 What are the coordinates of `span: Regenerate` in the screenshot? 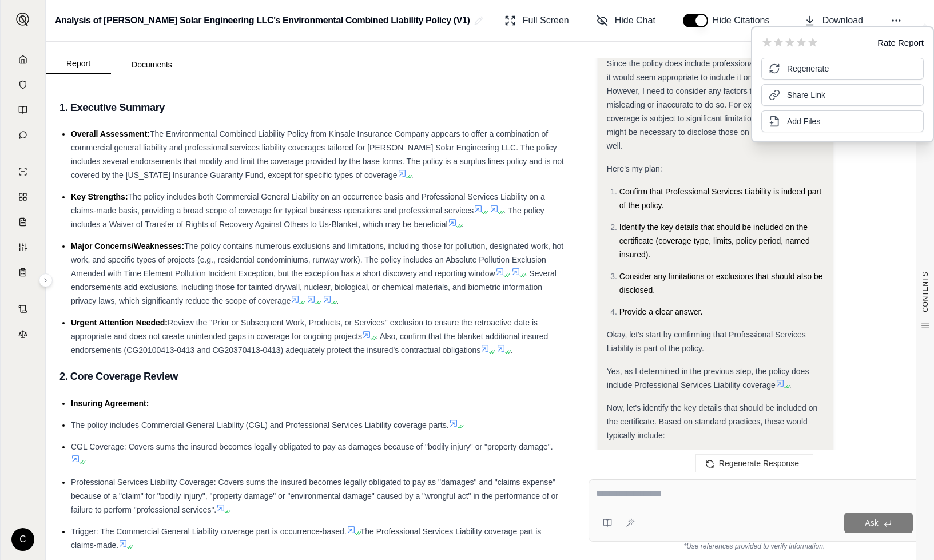 It's located at (808, 69).